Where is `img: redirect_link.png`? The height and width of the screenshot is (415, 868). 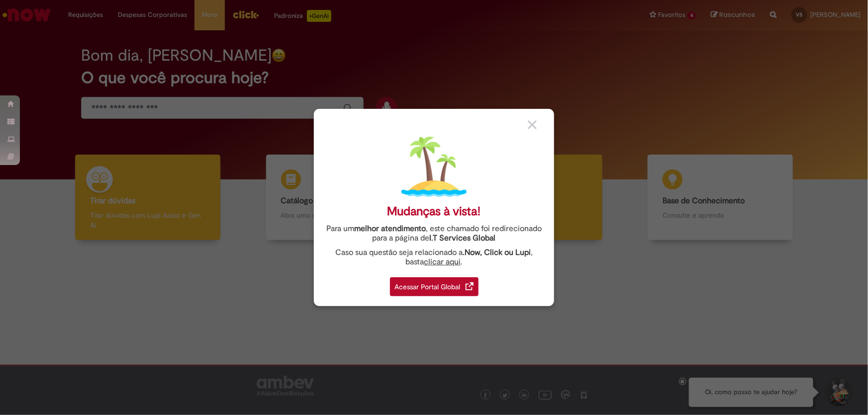
img: redirect_link.png is located at coordinates (469, 286).